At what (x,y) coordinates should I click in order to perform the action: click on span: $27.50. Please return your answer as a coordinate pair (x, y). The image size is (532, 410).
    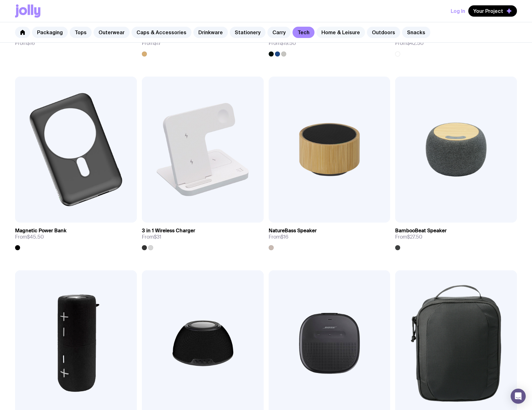
    Looking at the image, I should click on (415, 237).